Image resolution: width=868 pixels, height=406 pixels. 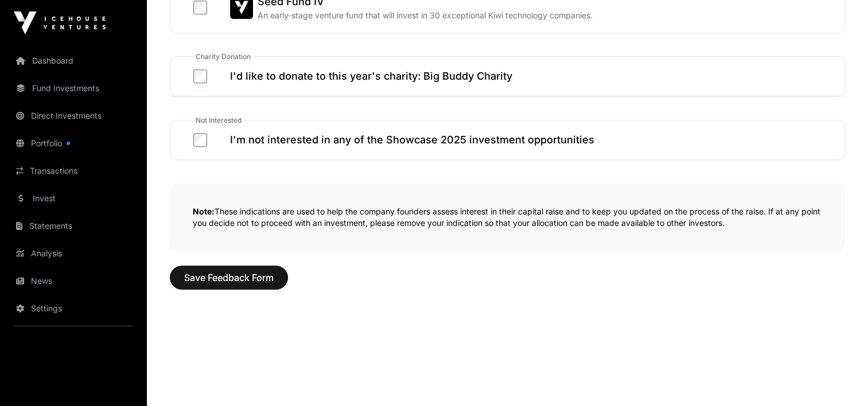 What do you see at coordinates (372, 76) in the screenshot?
I see `h2: I'd like to donate to this year's charity: Big Buddy Charity` at bounding box center [372, 76].